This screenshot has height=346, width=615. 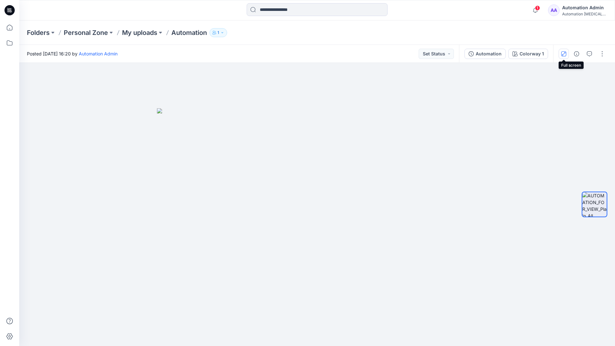 What do you see at coordinates (594, 204) in the screenshot?
I see `img: AUTOMATION_FOR_VIEW_Plain_All colorways (4)` at bounding box center [594, 204].